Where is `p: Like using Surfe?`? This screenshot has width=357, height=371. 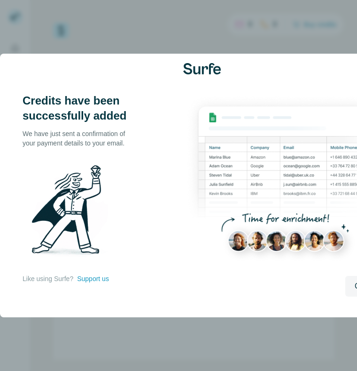
p: Like using Surfe? is located at coordinates (48, 278).